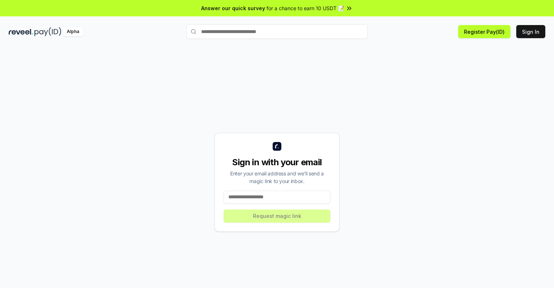 This screenshot has width=554, height=288. Describe the element at coordinates (305, 8) in the screenshot. I see `span: for a chance to earn 10 USDT 📝` at that location.